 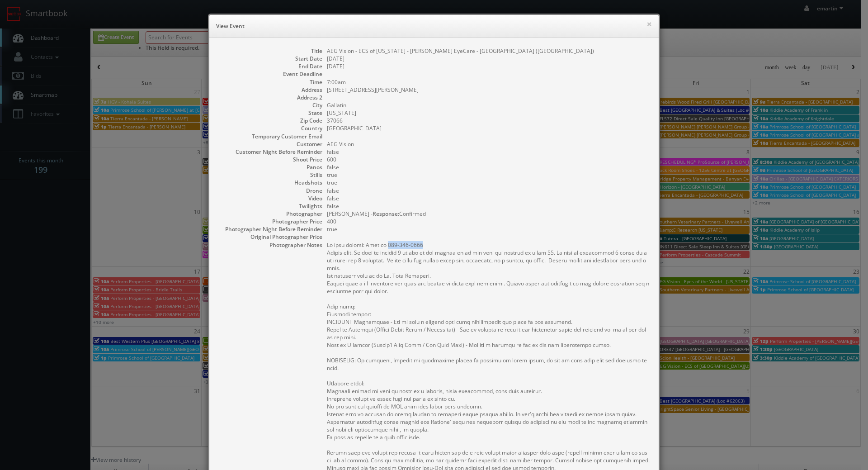 I want to click on dt: Stills, so click(x=271, y=175).